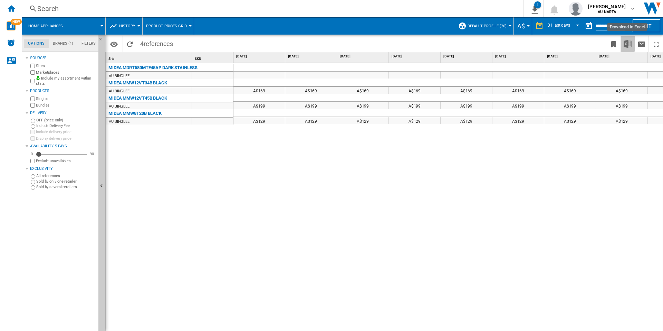 This screenshot has height=331, width=663. What do you see at coordinates (33, 126) in the screenshot?
I see `input: Include Delivery Fee` at bounding box center [33, 126].